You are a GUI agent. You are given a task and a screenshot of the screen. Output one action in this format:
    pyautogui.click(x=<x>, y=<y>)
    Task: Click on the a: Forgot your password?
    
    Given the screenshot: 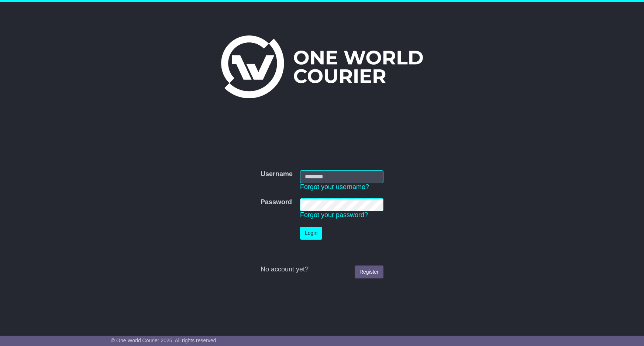 What is the action you would take?
    pyautogui.click(x=334, y=215)
    